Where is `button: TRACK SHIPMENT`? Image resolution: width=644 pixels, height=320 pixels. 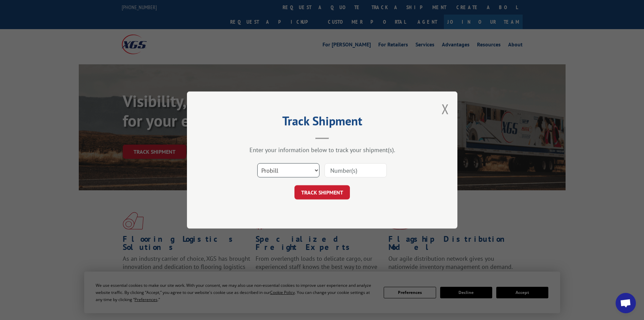 button: TRACK SHIPMENT is located at coordinates (322, 192).